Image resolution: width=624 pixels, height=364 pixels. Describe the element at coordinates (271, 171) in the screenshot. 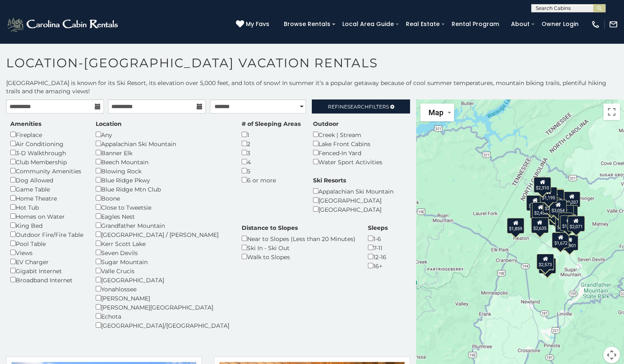

I see `div: 5` at that location.